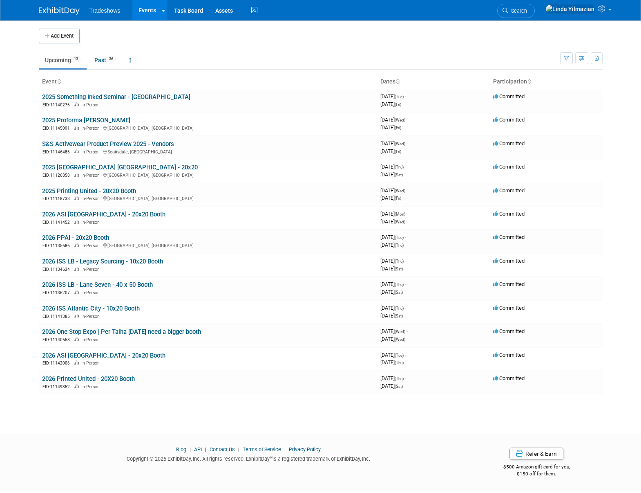 The image size is (641, 493). I want to click on span: EID: 11136207, so click(58, 292).